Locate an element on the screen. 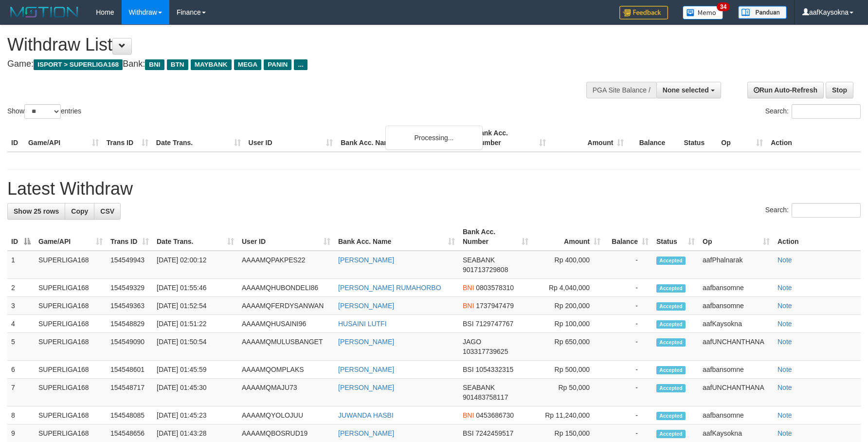 This screenshot has width=868, height=442. label: Show entries is located at coordinates (45, 111).